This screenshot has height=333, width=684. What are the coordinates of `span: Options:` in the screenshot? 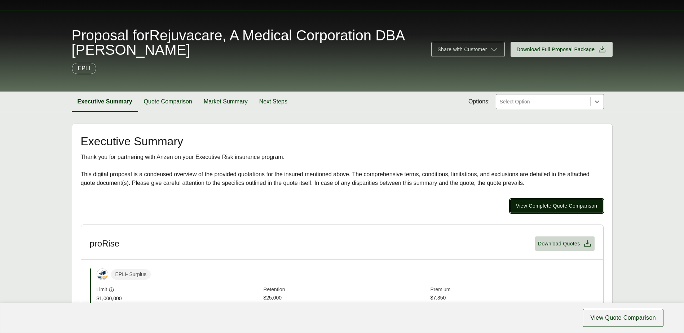 It's located at (479, 102).